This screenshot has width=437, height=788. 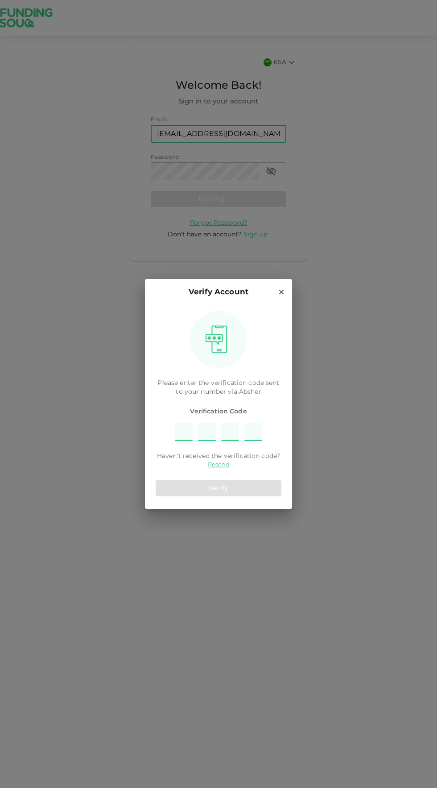 I want to click on input: Please enter OTP character 1, so click(x=184, y=432).